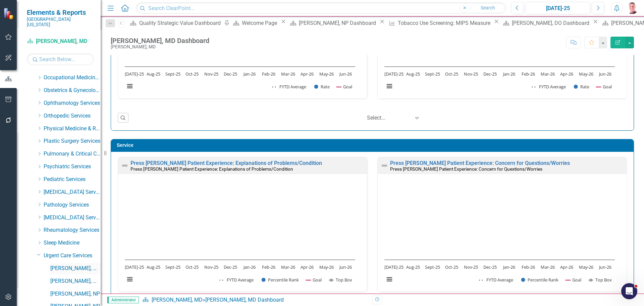 Image resolution: width=644 pixels, height=306 pixels. I want to click on button: Show Goal, so click(573, 280).